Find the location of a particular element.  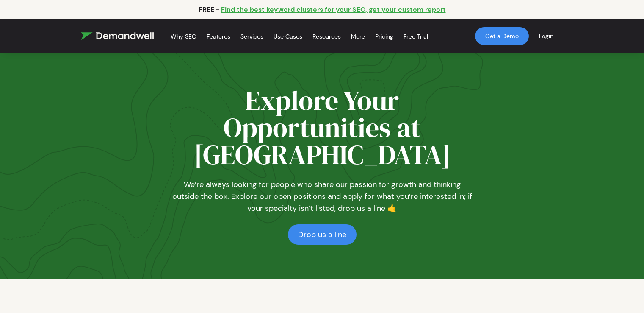

a: More is located at coordinates (358, 36).